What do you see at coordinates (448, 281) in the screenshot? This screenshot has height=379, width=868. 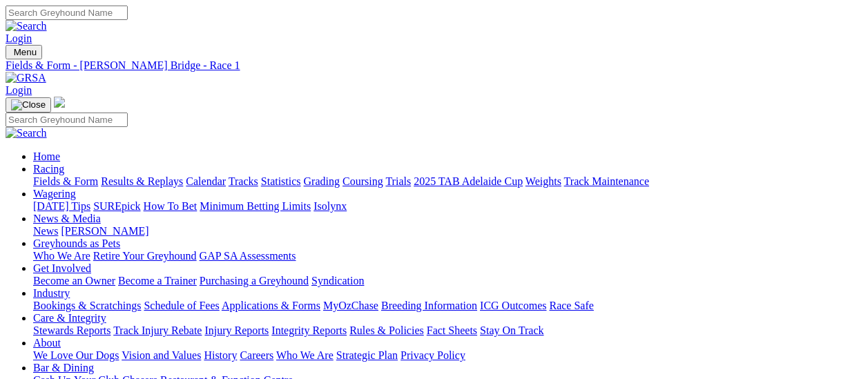 I see `div: Get Involved` at bounding box center [448, 281].